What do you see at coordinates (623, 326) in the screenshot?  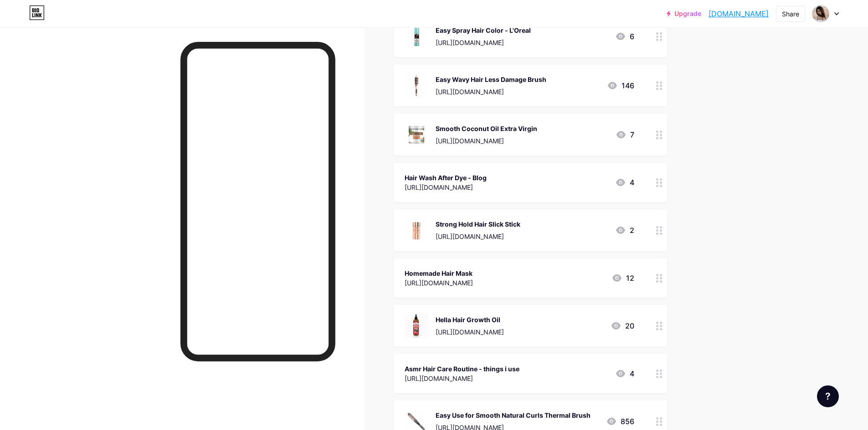 I see `div: 20` at bounding box center [623, 326].